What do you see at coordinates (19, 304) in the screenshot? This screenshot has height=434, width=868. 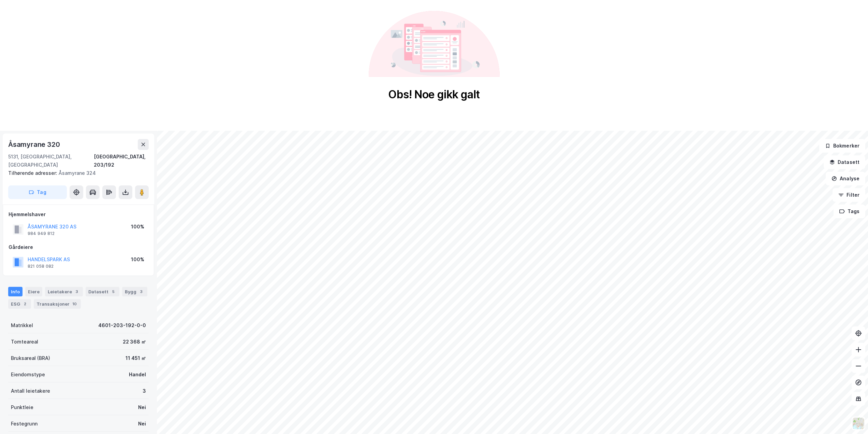 I see `div: ESG` at bounding box center [19, 304].